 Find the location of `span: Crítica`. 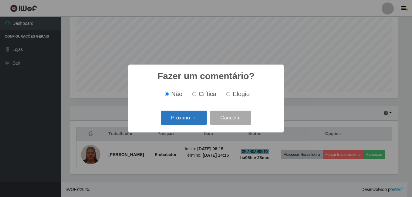

span: Crítica is located at coordinates (208, 94).